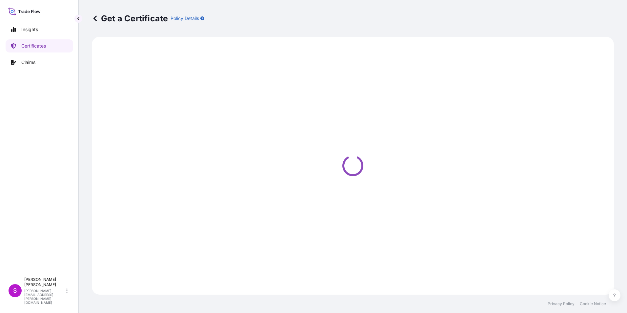  I want to click on div: Loading, so click(353, 166).